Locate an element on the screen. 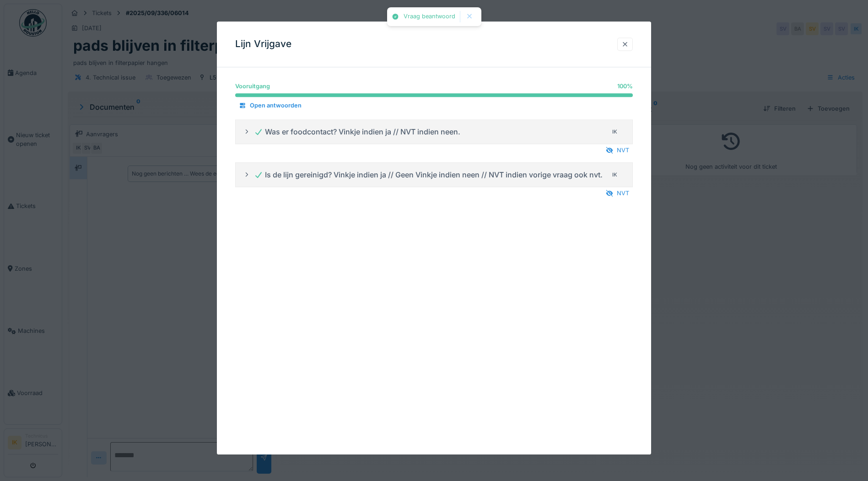 This screenshot has width=868, height=481. div: Vraag beantwoord is located at coordinates (429, 16).